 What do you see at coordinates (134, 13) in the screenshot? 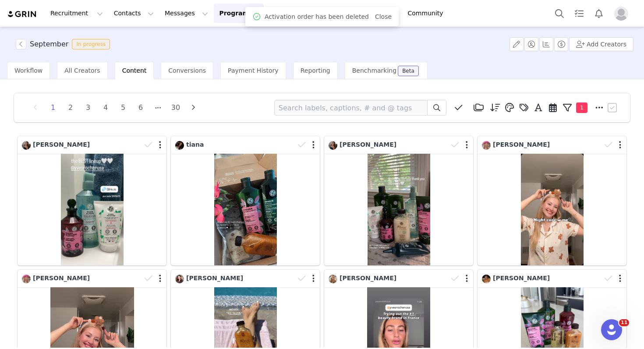
I see `button: Contacts` at bounding box center [134, 13].